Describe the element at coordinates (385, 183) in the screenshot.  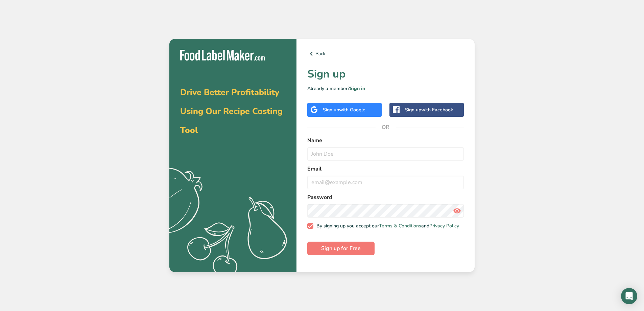
I see `input: email@example.com` at that location.